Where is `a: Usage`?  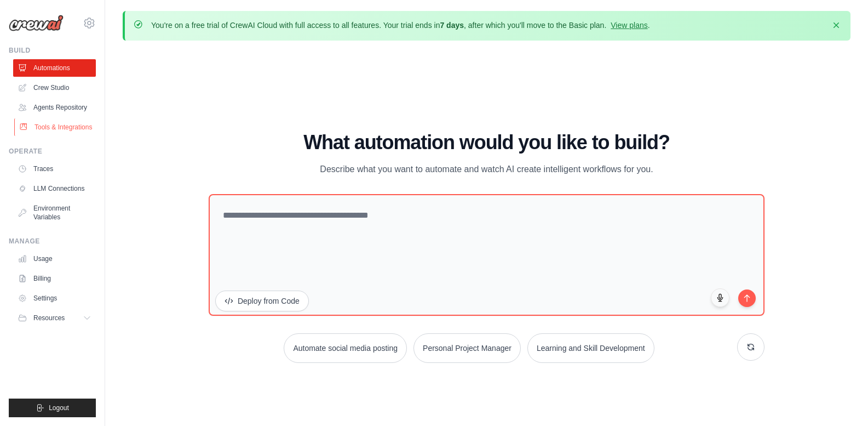
a: Usage is located at coordinates (54, 258).